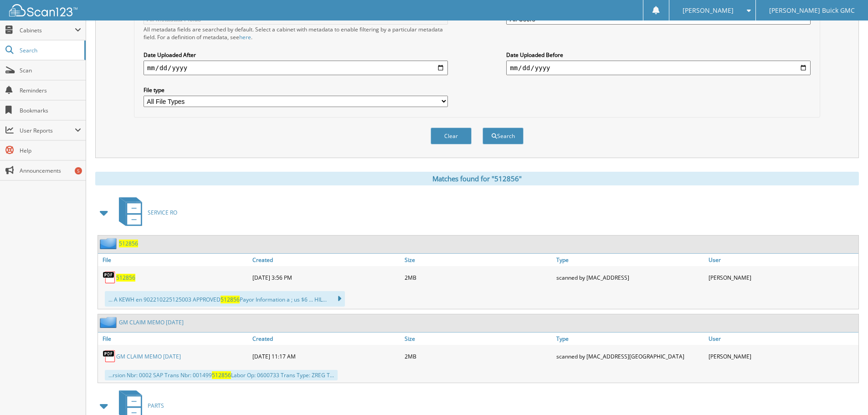 This screenshot has width=868, height=415. I want to click on a: here, so click(245, 37).